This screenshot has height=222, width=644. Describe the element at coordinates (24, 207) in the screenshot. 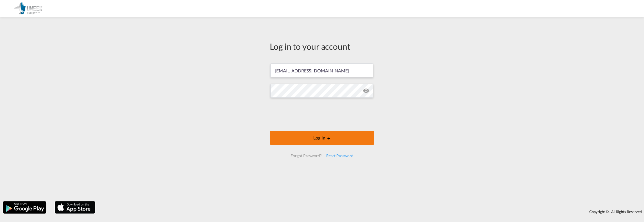

I see `img: google.png` at that location.